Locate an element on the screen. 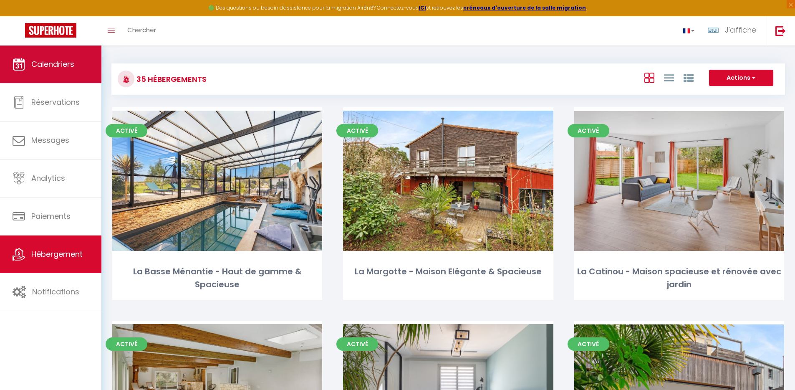 The width and height of the screenshot is (795, 390). img: Super Booking is located at coordinates (50, 30).